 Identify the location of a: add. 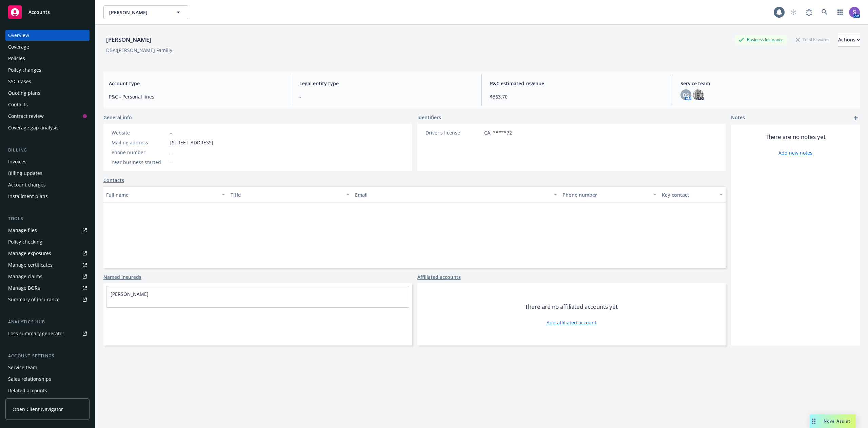
(856, 118).